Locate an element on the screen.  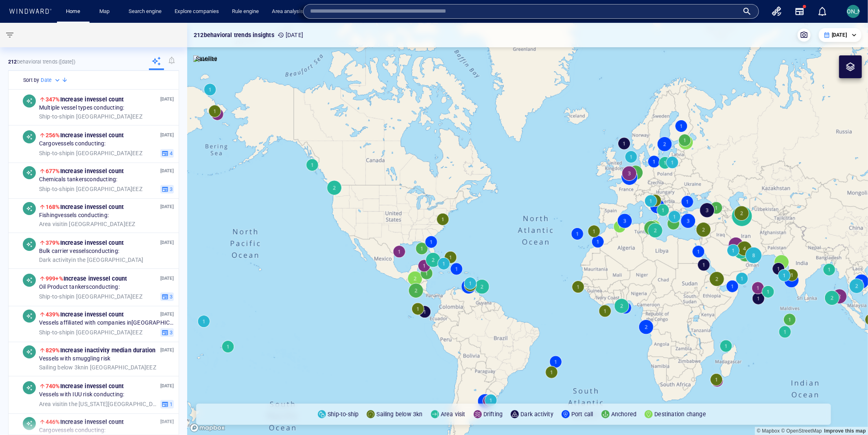
span: Chemicals tankers conducting: is located at coordinates (78, 180).